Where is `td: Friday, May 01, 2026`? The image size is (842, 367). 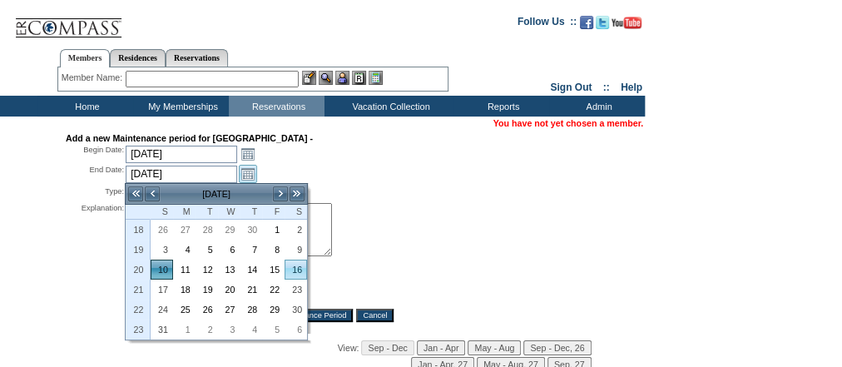
td: Friday, May 01, 2026 is located at coordinates (273, 230).